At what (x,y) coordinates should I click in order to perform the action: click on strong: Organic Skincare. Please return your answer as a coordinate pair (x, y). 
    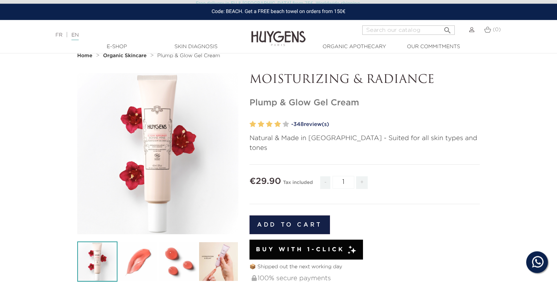
    Looking at the image, I should click on (125, 56).